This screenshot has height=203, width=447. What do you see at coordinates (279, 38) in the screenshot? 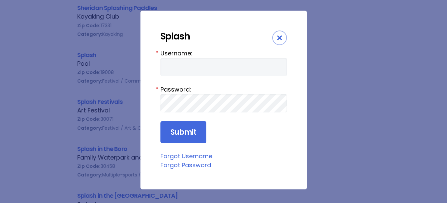
I see `div: Close` at bounding box center [279, 38].